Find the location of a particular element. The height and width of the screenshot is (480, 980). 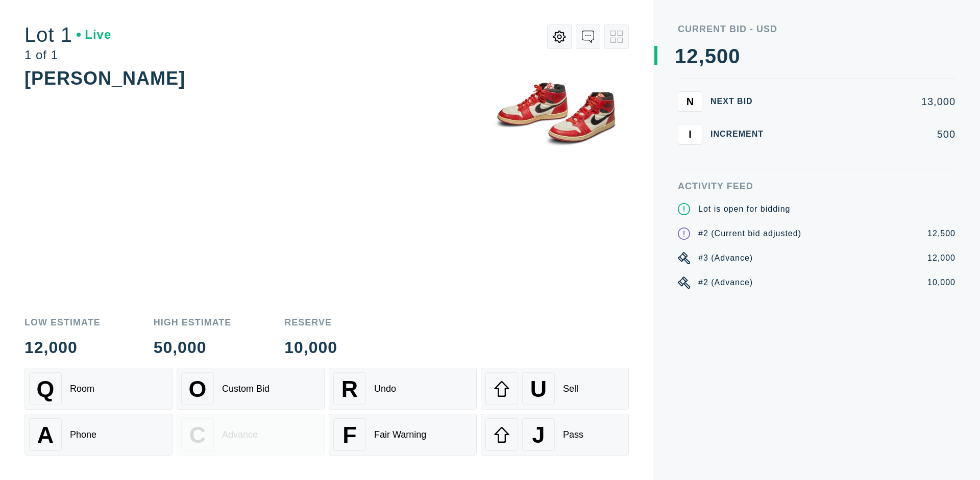

div: Pass is located at coordinates (573, 435).